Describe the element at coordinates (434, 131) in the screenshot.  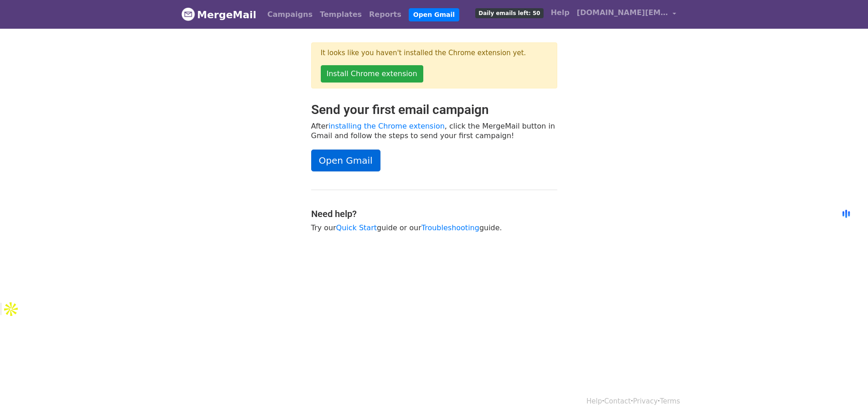
I see `p: After , click the MergeMail button in Gmail and follow the steps to send your first campaign!` at that location.